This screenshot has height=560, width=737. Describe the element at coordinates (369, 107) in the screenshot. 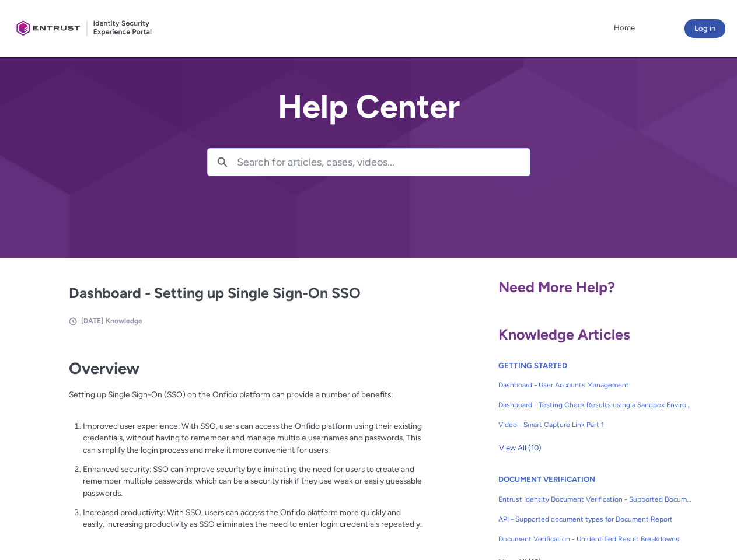

I see `h2: Help Center` at that location.